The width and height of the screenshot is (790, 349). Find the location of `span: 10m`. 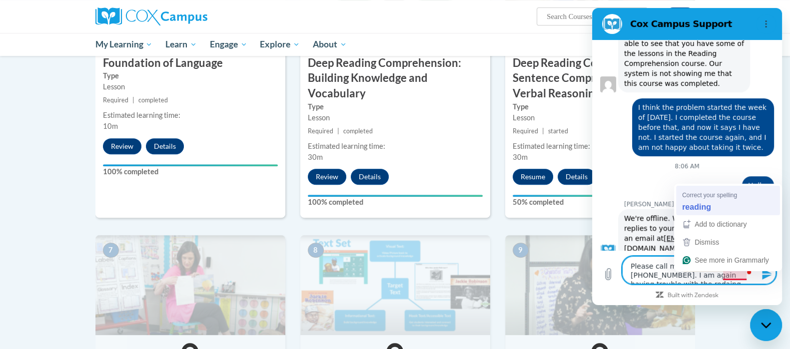

span: 10m is located at coordinates (110, 126).